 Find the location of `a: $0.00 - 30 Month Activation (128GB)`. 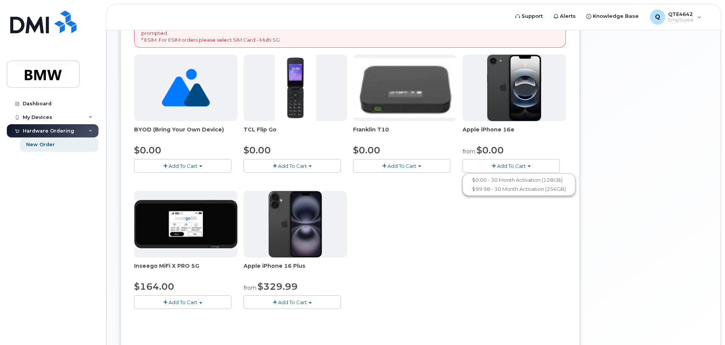

a: $0.00 - 30 Month Activation (128GB) is located at coordinates (519, 180).